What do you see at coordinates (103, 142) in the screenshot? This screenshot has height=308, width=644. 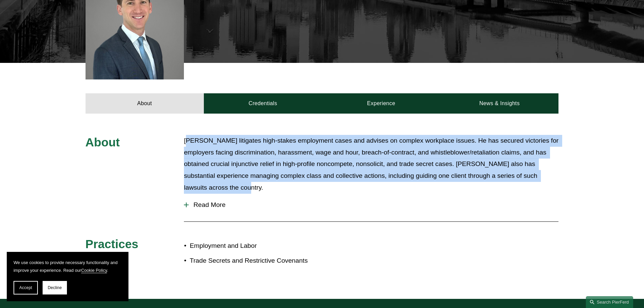 I see `span: About` at bounding box center [103, 142].